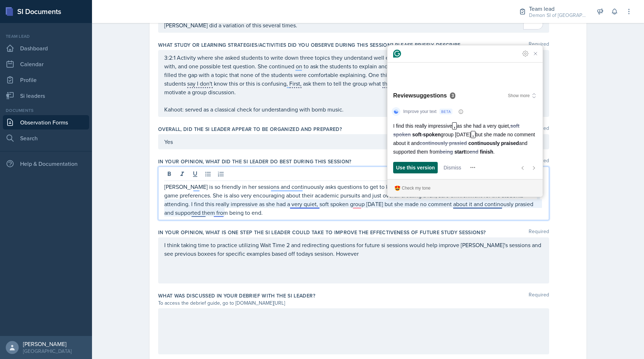  I want to click on a: Observation Forms, so click(46, 123).